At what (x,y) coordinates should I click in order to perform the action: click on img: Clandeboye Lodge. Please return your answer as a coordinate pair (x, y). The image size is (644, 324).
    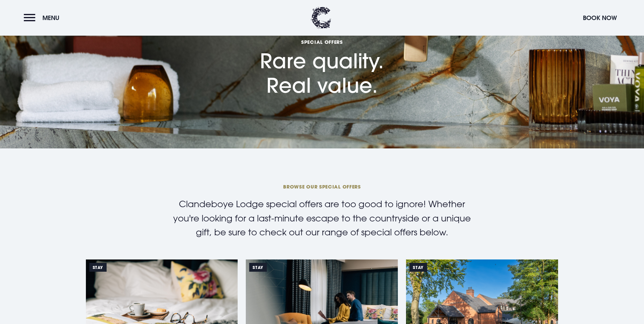
    Looking at the image, I should click on (321, 18).